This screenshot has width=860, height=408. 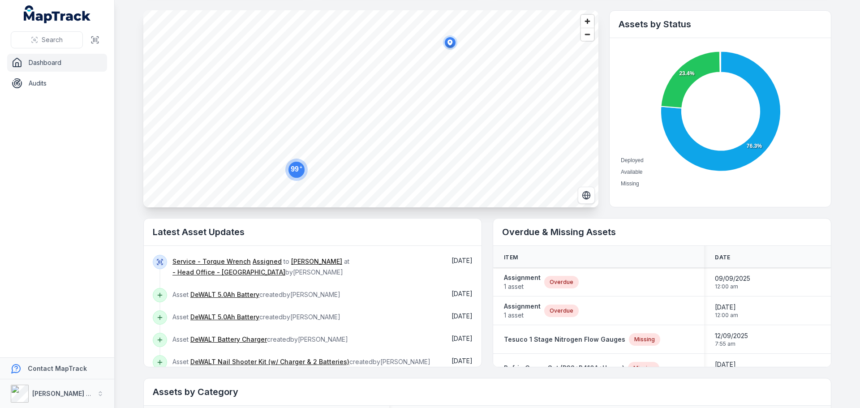 I want to click on button: Zoom out, so click(x=587, y=34).